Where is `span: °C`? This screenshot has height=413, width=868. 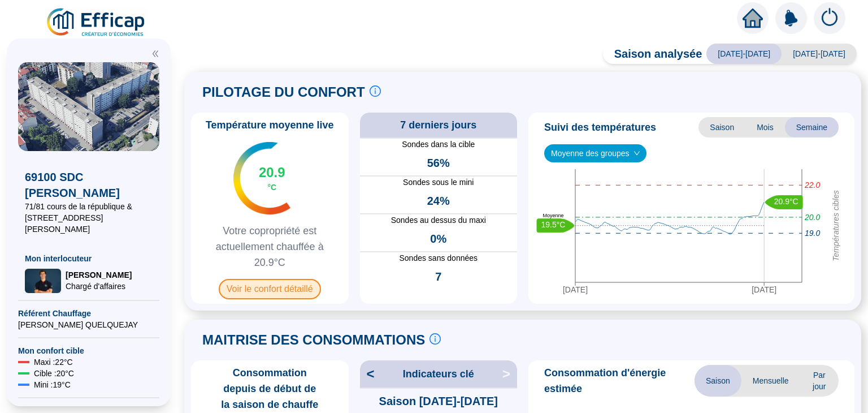 span: °C is located at coordinates (272, 187).